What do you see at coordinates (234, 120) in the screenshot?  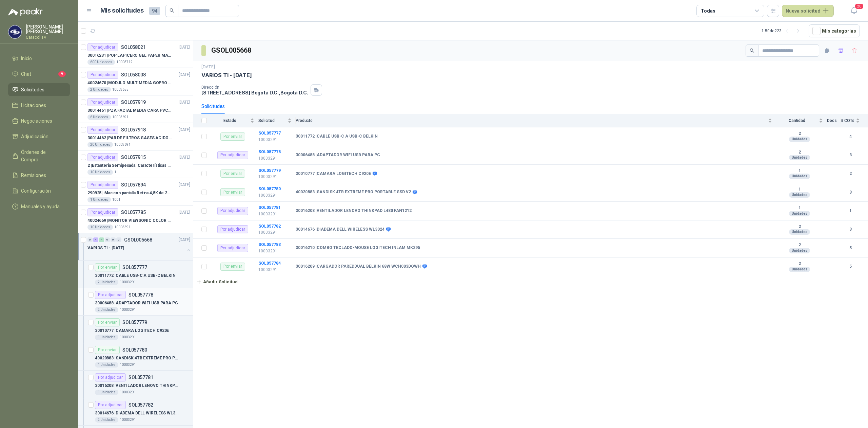 I see `th: Estado` at bounding box center [234, 120].